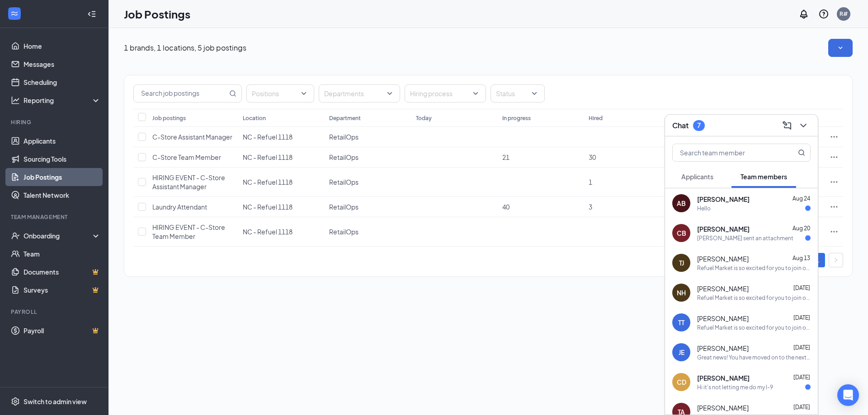 The height and width of the screenshot is (415, 868). I want to click on span: 21, so click(506, 157).